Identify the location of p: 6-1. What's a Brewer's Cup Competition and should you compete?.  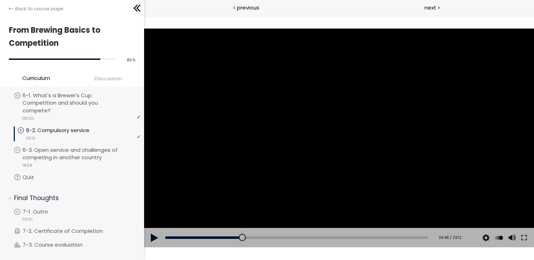
(82, 103).